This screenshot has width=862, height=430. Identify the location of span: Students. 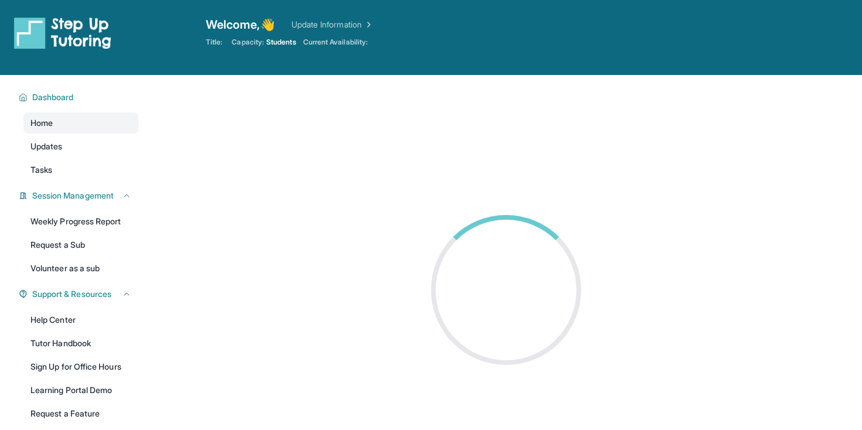
(281, 42).